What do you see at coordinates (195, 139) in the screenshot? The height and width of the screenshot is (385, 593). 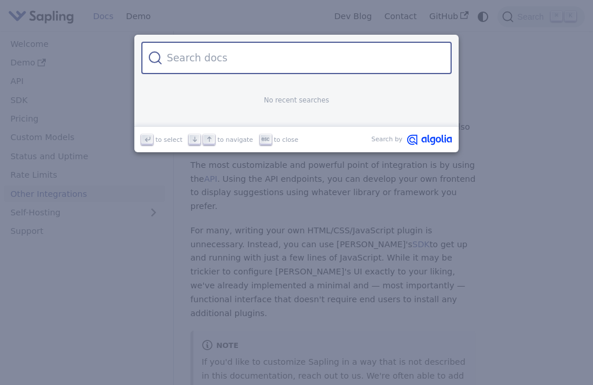 I see `svg: Arrow down` at bounding box center [195, 139].